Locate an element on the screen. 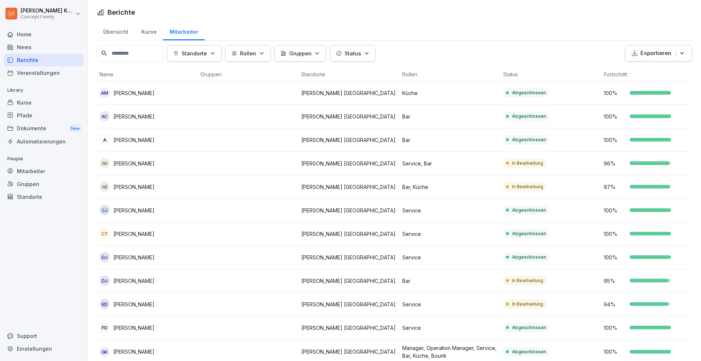 This screenshot has height=361, width=701. div: Übersicht is located at coordinates (116, 31).